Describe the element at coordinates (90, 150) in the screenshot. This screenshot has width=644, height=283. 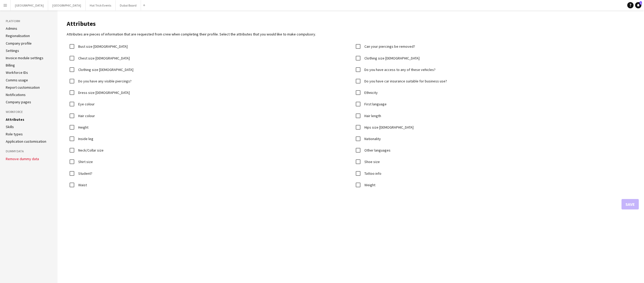
I see `label: Neck/Collar size` at that location.